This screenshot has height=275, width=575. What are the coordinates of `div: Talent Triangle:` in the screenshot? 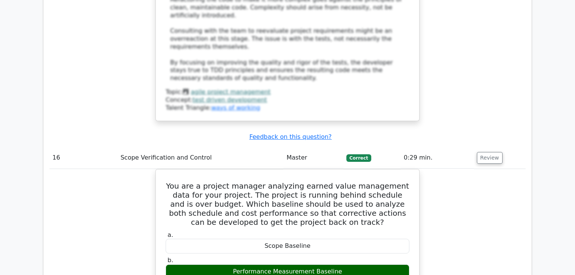 It's located at (287, 100).